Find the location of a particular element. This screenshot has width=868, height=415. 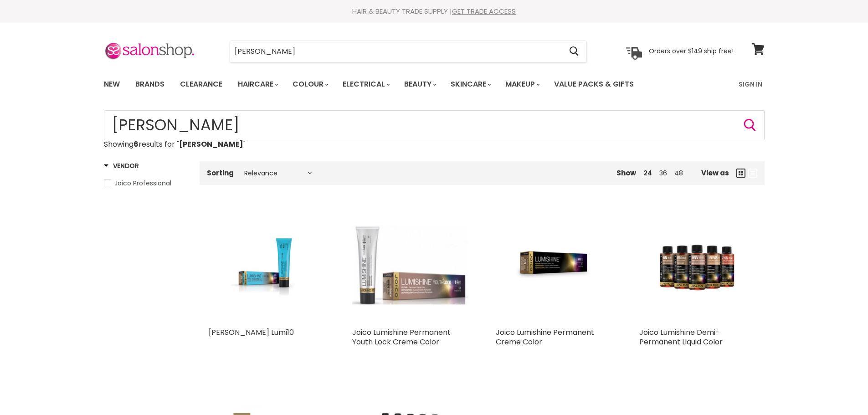

div: HAIR & BEAUTY TRADE SUPPLY | is located at coordinates (434, 11).